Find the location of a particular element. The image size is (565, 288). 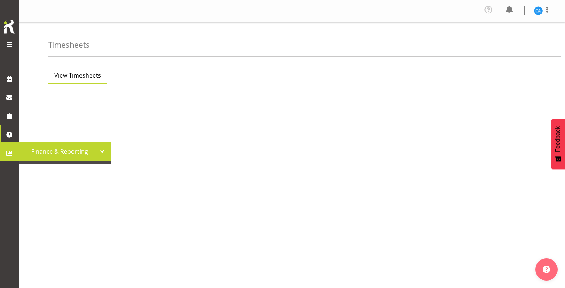

img: help-xxl-2.png is located at coordinates (547, 270).